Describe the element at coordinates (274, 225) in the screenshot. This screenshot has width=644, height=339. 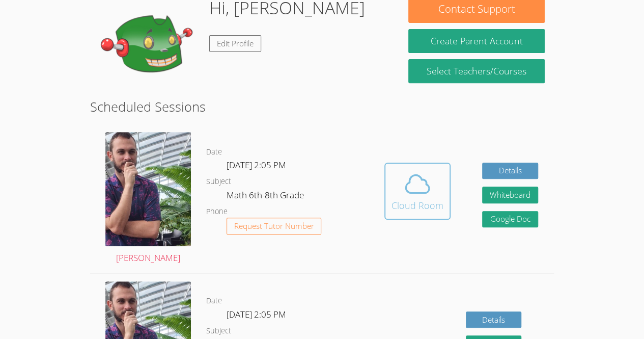
I see `button: Request Tutor Number` at that location.